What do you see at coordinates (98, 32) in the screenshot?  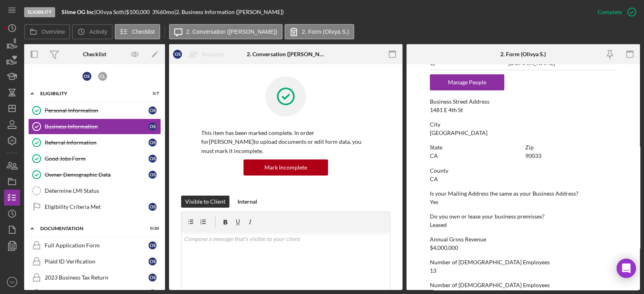 I see `label: Activity` at bounding box center [98, 32].